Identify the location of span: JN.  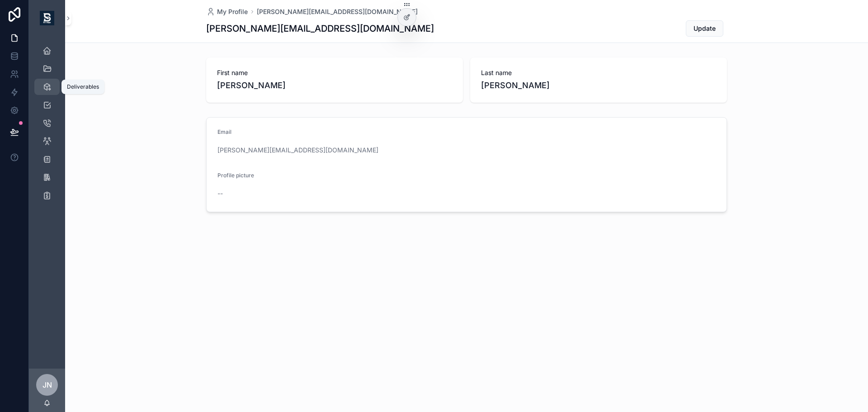
(47, 384).